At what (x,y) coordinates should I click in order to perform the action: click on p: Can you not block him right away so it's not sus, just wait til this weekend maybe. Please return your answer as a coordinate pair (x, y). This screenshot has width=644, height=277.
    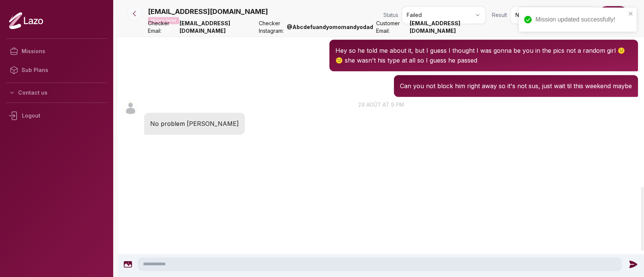
    Looking at the image, I should click on (516, 86).